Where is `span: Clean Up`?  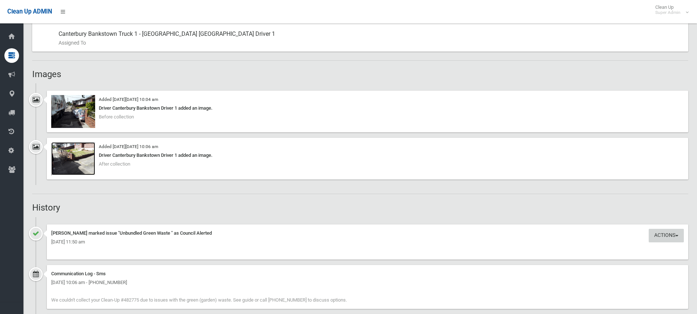
span: Clean Up is located at coordinates (670, 10).